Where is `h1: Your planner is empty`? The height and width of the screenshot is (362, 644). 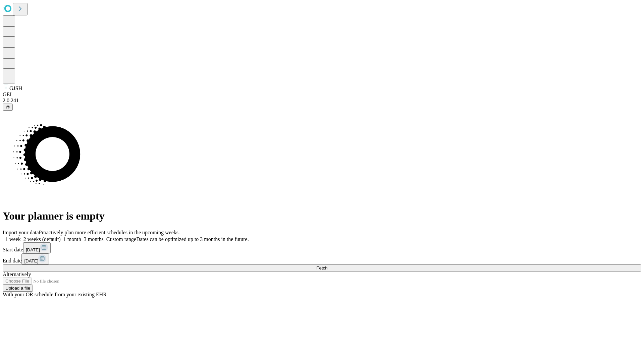 h1: Your planner is empty is located at coordinates (322, 216).